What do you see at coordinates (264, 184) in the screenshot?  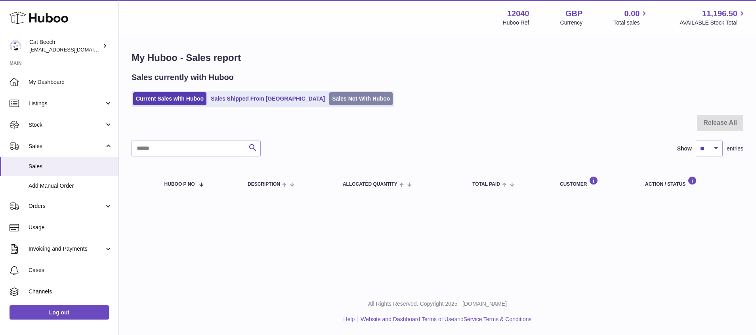 I see `span: Description` at bounding box center [264, 184].